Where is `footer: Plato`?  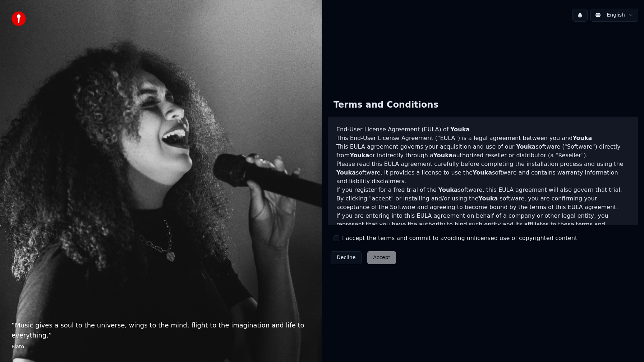 footer: Plato is located at coordinates (161, 347).